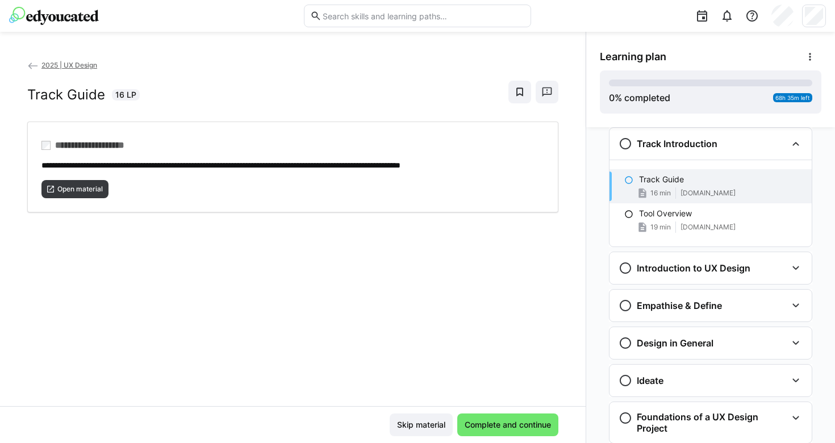 This screenshot has height=443, width=835. I want to click on input: Search skills and learning paths…, so click(423, 16).